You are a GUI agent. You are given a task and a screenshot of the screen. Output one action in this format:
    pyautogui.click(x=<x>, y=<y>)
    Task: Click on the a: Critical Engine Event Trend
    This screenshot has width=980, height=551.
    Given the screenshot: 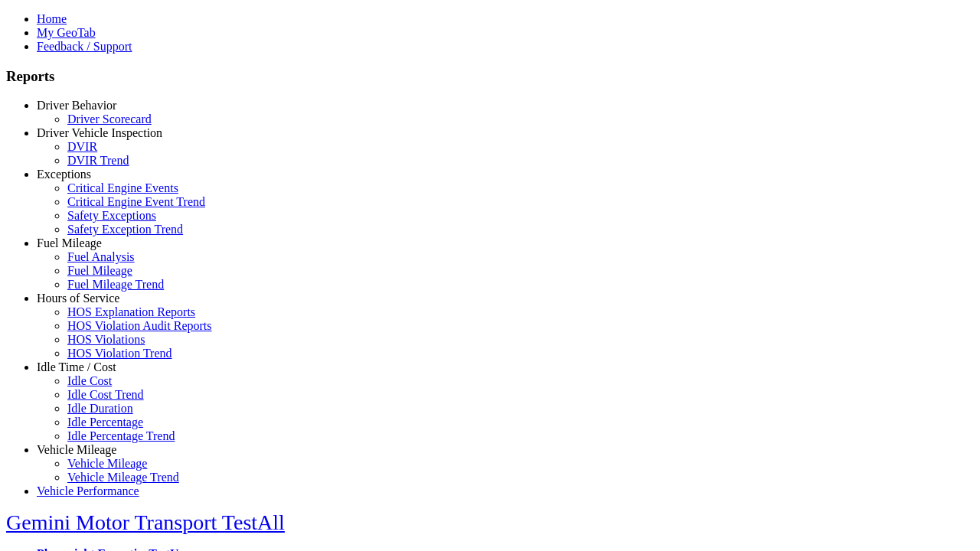 What is the action you would take?
    pyautogui.click(x=136, y=201)
    